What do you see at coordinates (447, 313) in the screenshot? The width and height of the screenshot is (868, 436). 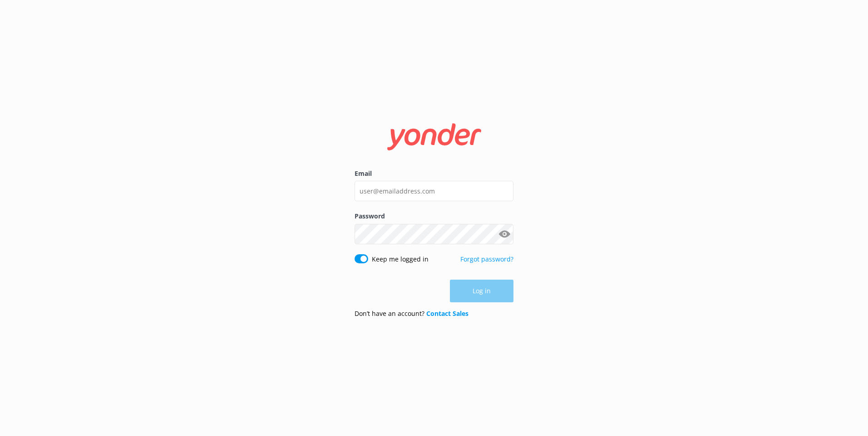 I see `a: Contact Sales` at bounding box center [447, 313].